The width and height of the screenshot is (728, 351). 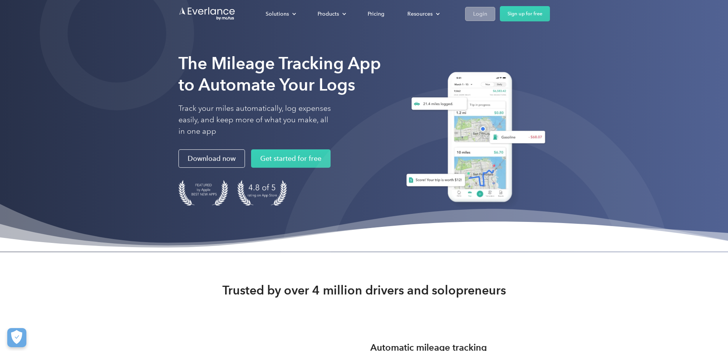 I want to click on a: Get started for free, so click(x=291, y=159).